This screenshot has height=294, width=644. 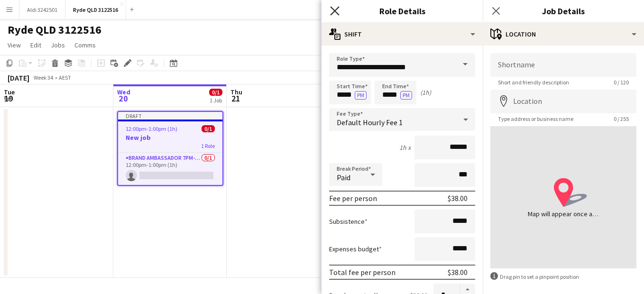 What do you see at coordinates (58, 45) in the screenshot?
I see `a: Jobs` at bounding box center [58, 45].